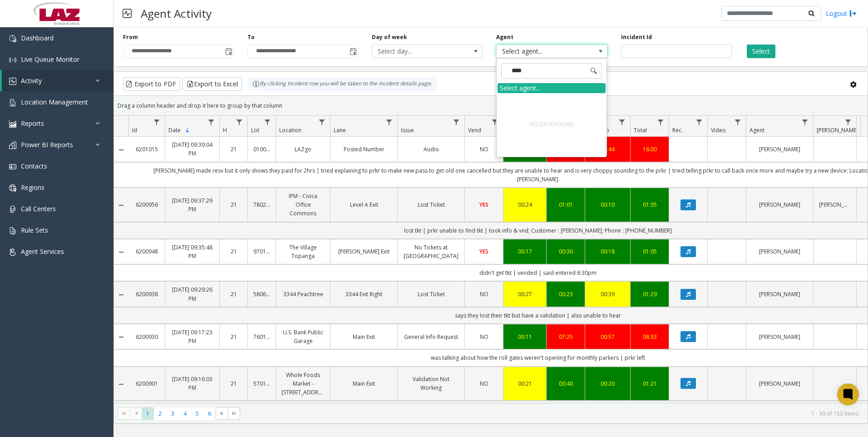 This screenshot has height=437, width=868. What do you see at coordinates (525, 251) in the screenshot?
I see `div: 00:17` at bounding box center [525, 251].